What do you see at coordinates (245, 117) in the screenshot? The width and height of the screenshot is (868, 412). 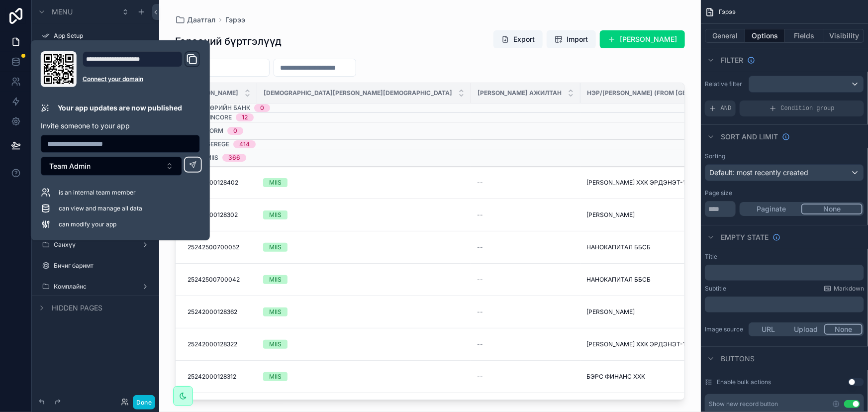 I see `div: 12` at bounding box center [245, 117].